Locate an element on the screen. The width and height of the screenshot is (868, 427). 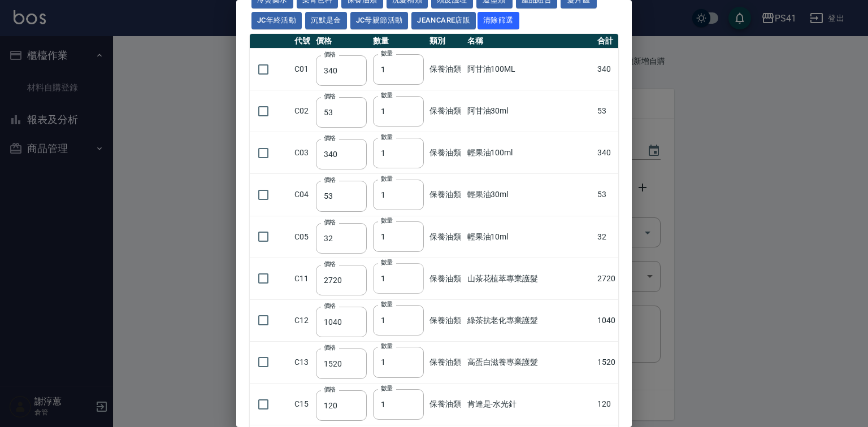
th: 名稱 is located at coordinates (529, 41).